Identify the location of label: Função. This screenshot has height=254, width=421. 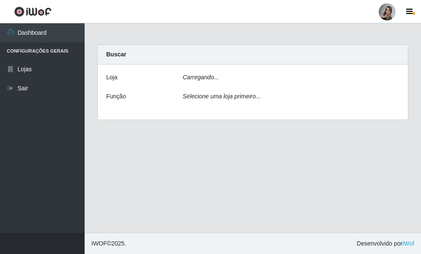
(116, 96).